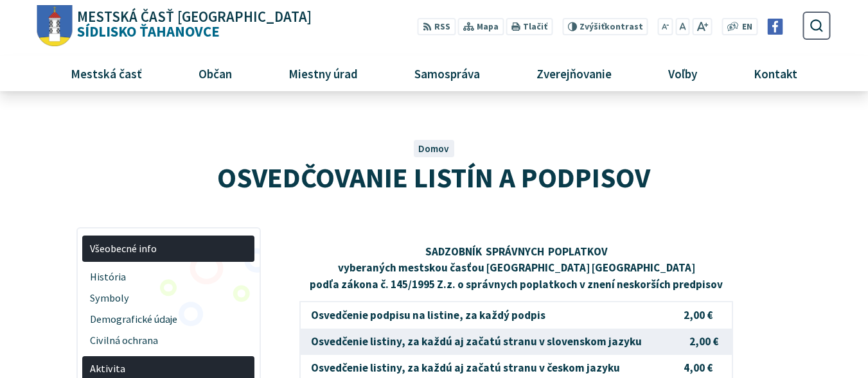 The image size is (868, 378). I want to click on span: Zverejňovanie, so click(574, 73).